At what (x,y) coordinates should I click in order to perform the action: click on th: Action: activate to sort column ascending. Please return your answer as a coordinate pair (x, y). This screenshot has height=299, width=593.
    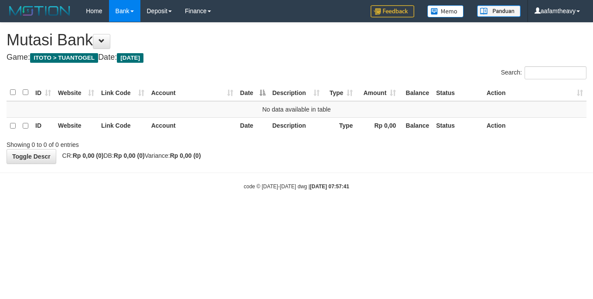
    Looking at the image, I should click on (535, 93).